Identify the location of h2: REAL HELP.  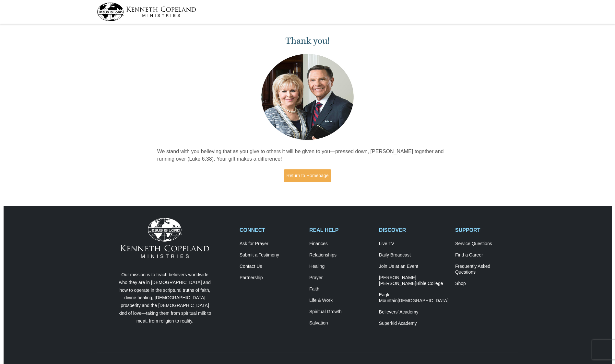
(341, 230).